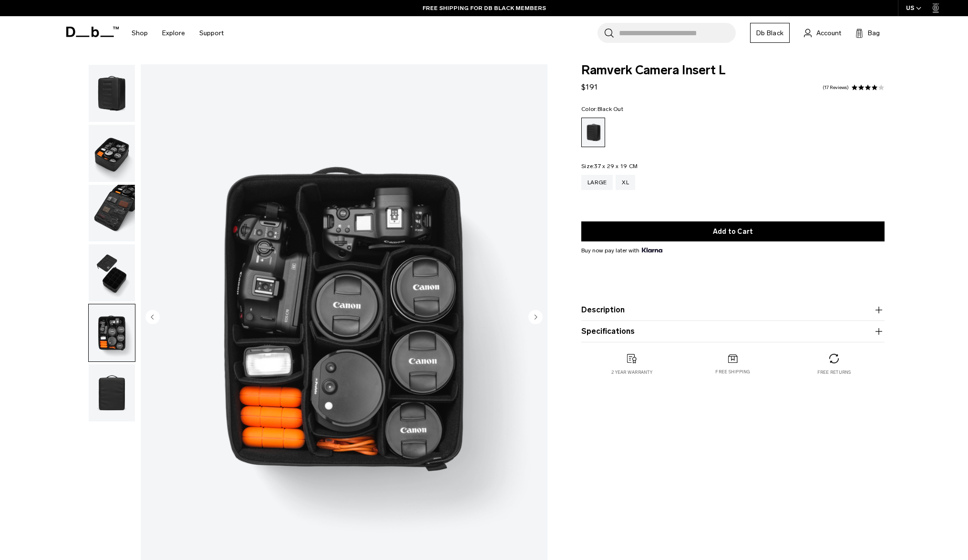  I want to click on nav: Main Navigation, so click(177, 33).